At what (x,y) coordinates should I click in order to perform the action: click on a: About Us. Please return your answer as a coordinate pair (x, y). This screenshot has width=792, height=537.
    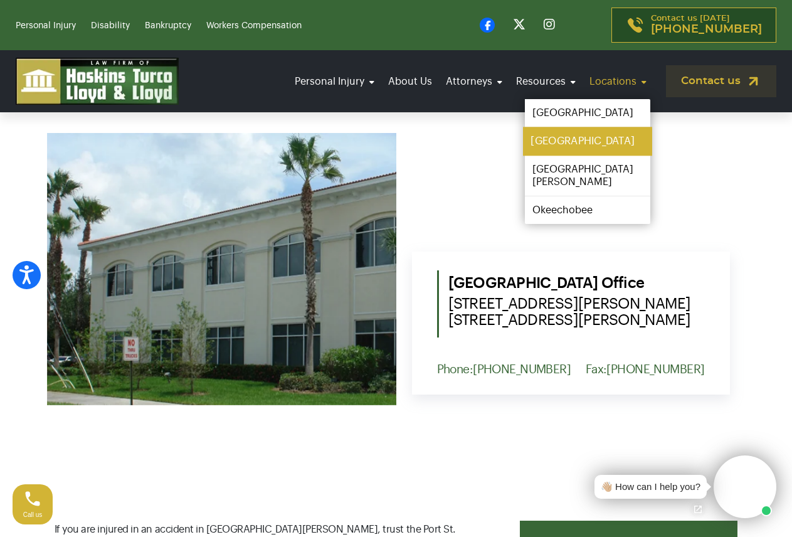
    Looking at the image, I should click on (410, 82).